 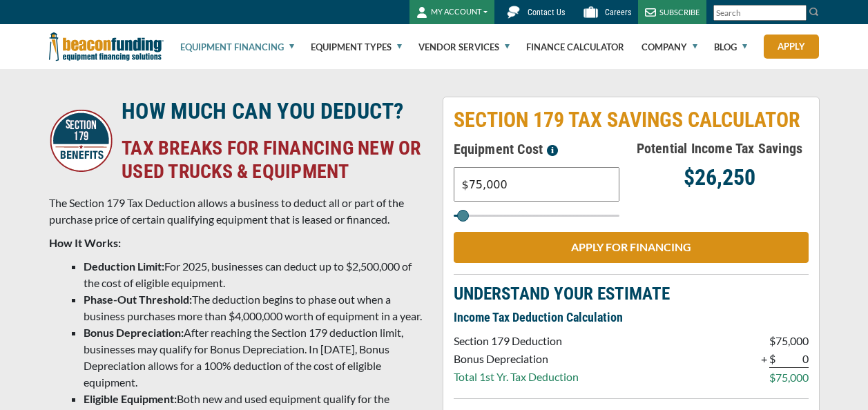 I want to click on h5: Equipment Cost, so click(x=542, y=149).